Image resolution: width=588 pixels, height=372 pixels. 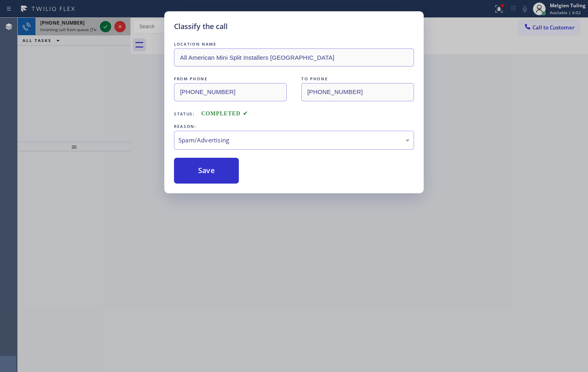 What do you see at coordinates (230, 79) in the screenshot?
I see `div: FROM PHONE` at bounding box center [230, 79].